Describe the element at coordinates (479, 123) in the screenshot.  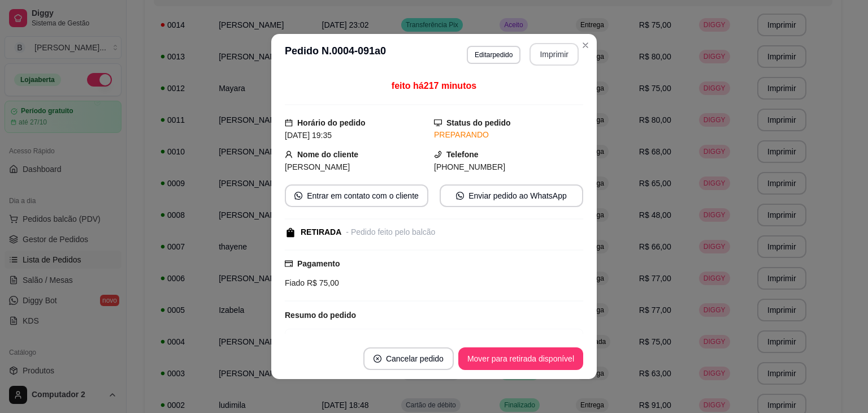
I see `strong: Status do pedido` at that location.